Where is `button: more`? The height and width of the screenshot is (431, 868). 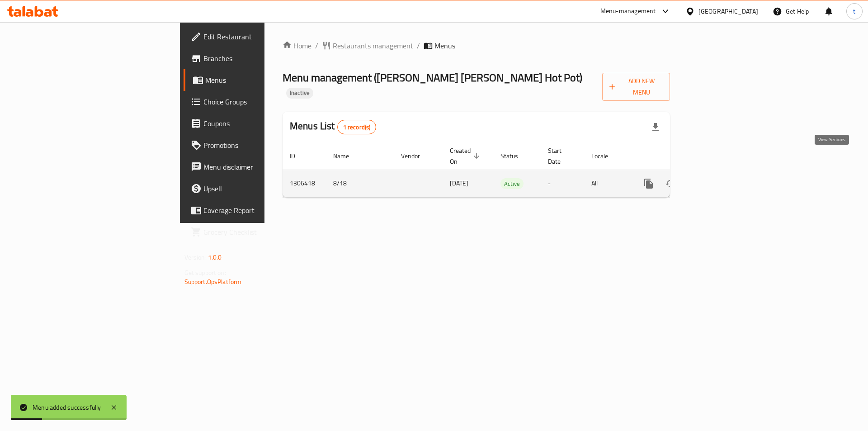 button: more is located at coordinates (649, 183).